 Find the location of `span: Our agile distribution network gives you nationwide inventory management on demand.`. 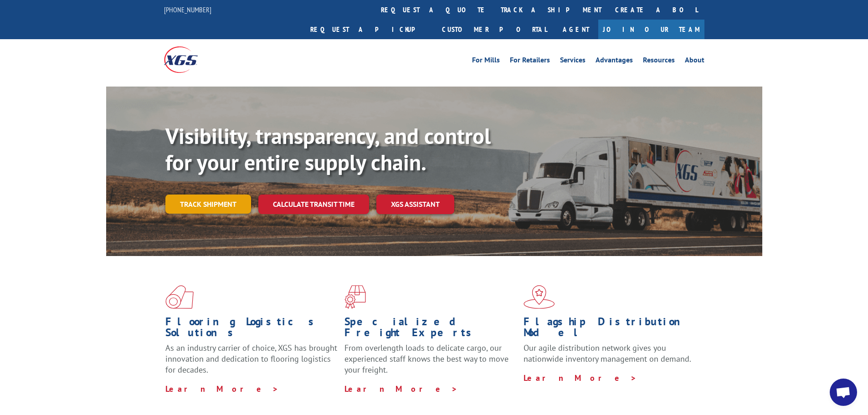

span: Our agile distribution network gives you nationwide inventory management on demand. is located at coordinates (607, 353).